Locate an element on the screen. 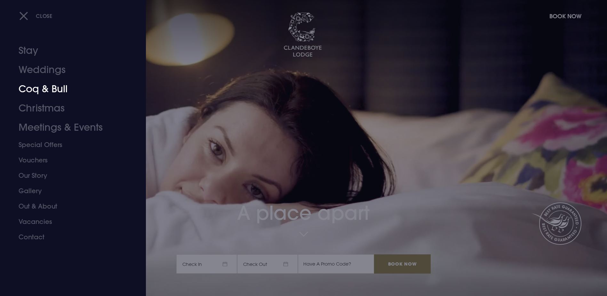 This screenshot has width=607, height=296. a: Vacancies is located at coordinates (69, 221).